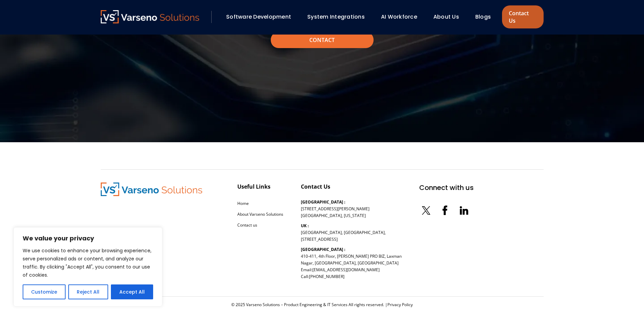 This screenshot has height=320, width=644. I want to click on div: Software Development, so click(261, 17).